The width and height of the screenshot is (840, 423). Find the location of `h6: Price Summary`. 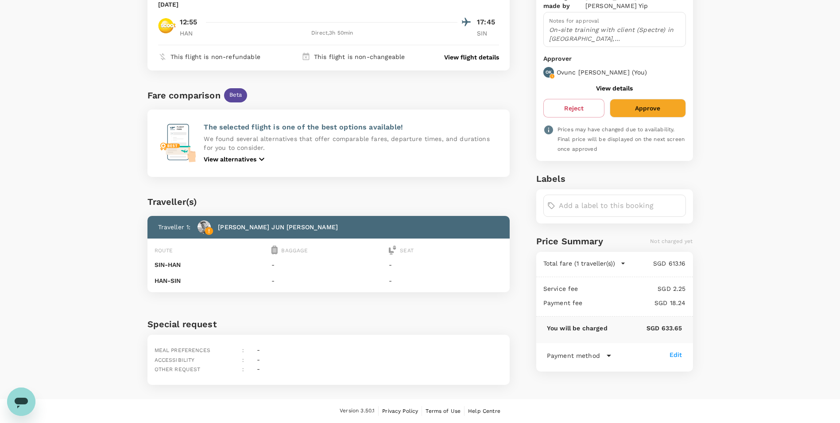

h6: Price Summary is located at coordinates (570, 241).